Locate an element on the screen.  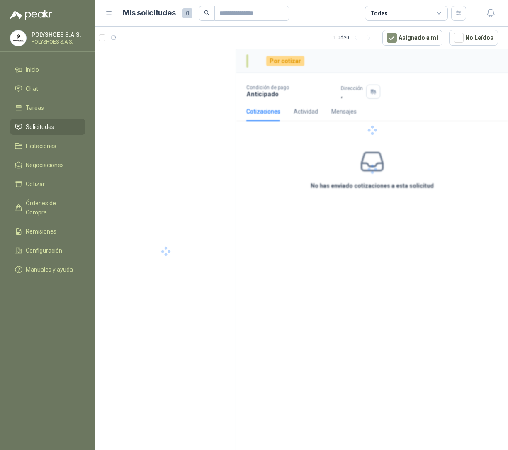
span: Órdenes de Compra is located at coordinates (51, 208).